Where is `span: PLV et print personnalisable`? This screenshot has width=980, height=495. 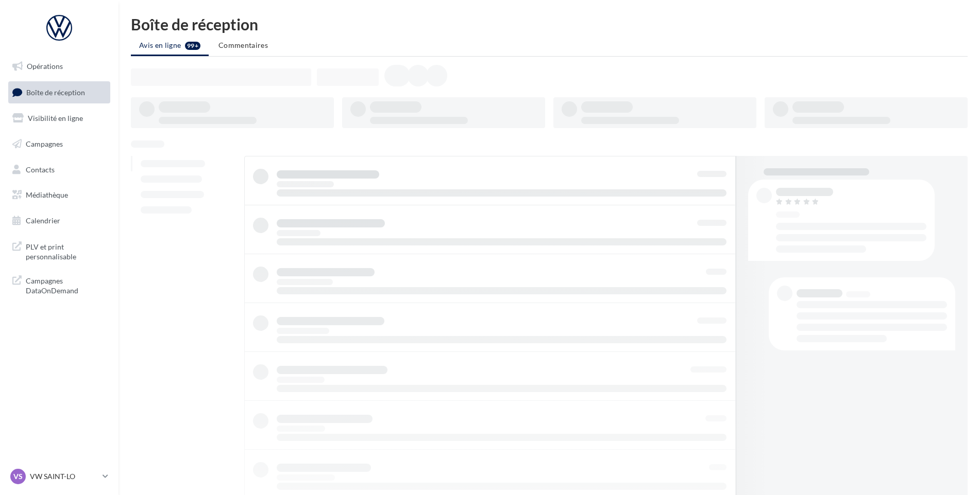 span: PLV et print personnalisable is located at coordinates (66, 251).